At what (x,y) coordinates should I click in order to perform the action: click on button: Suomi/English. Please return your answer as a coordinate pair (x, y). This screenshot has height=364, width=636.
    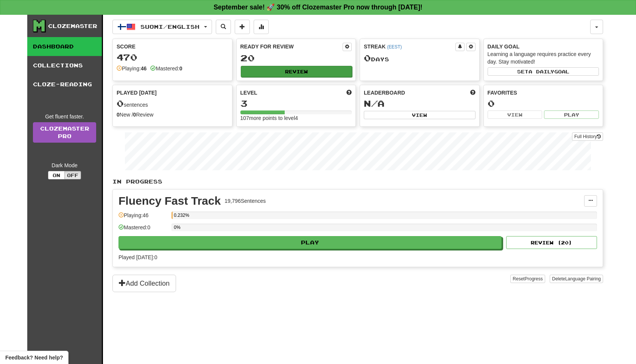
    Looking at the image, I should click on (162, 27).